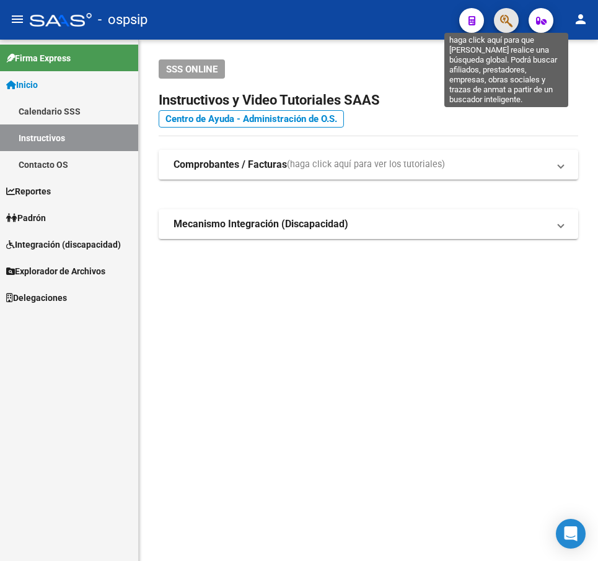 The width and height of the screenshot is (598, 561). What do you see at coordinates (17, 19) in the screenshot?
I see `mat-icon: menu` at bounding box center [17, 19].